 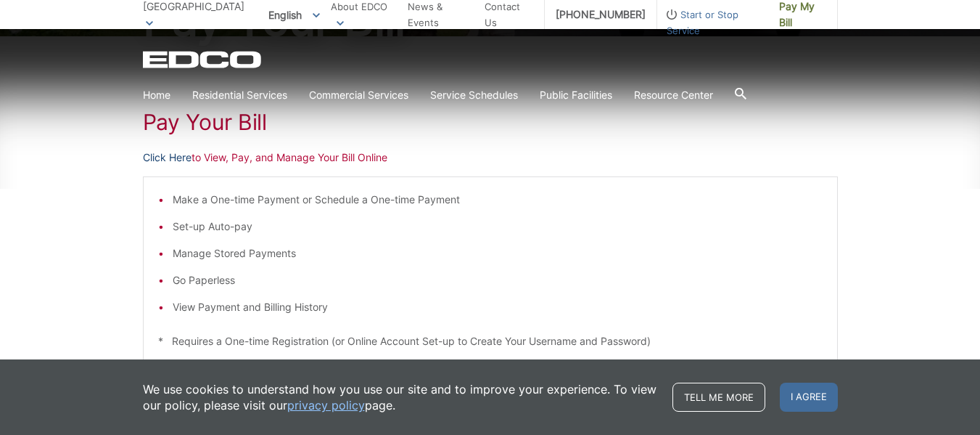 What do you see at coordinates (401, 397) in the screenshot?
I see `p: We use cookies to understand how you use our site and to improve your experience. To view our pol...` at bounding box center [401, 397].